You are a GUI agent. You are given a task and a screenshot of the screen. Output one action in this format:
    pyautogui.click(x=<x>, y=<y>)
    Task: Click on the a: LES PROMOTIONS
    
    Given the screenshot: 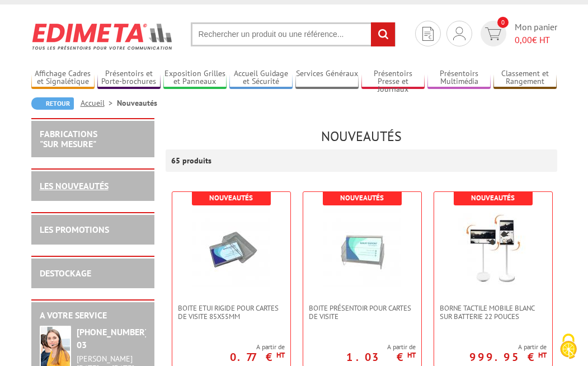 What is the action you would take?
    pyautogui.click(x=74, y=229)
    